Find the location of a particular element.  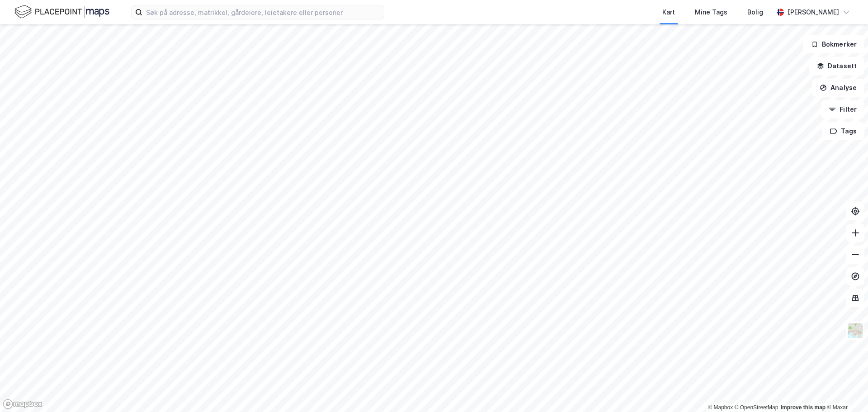

div: Mine Tags is located at coordinates (711, 12).